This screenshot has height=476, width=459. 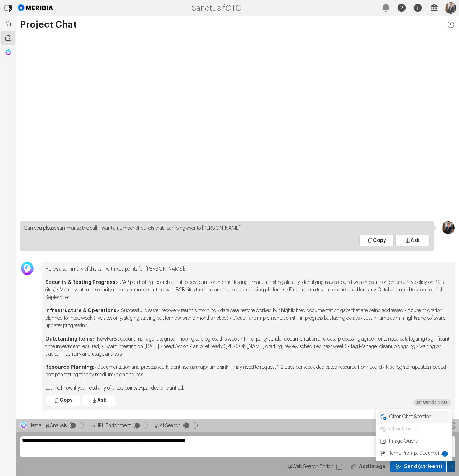 What do you see at coordinates (81, 282) in the screenshot?
I see `strong: Security & Testing Progress:` at bounding box center [81, 282].